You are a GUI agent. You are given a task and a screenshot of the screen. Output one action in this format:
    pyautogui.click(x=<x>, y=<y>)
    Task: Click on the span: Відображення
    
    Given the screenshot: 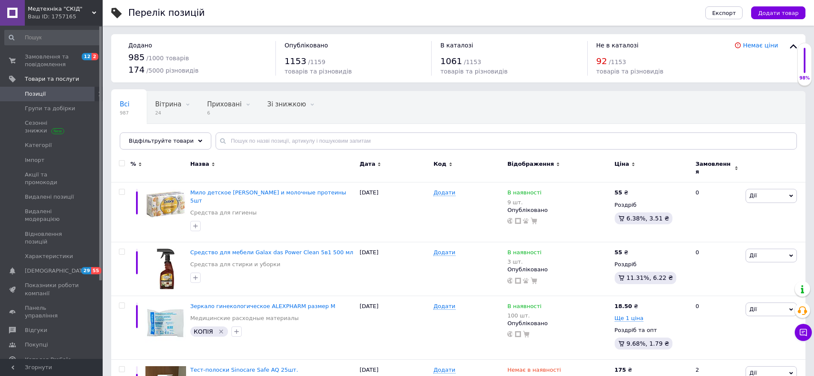 What is the action you would take?
    pyautogui.click(x=530, y=164)
    